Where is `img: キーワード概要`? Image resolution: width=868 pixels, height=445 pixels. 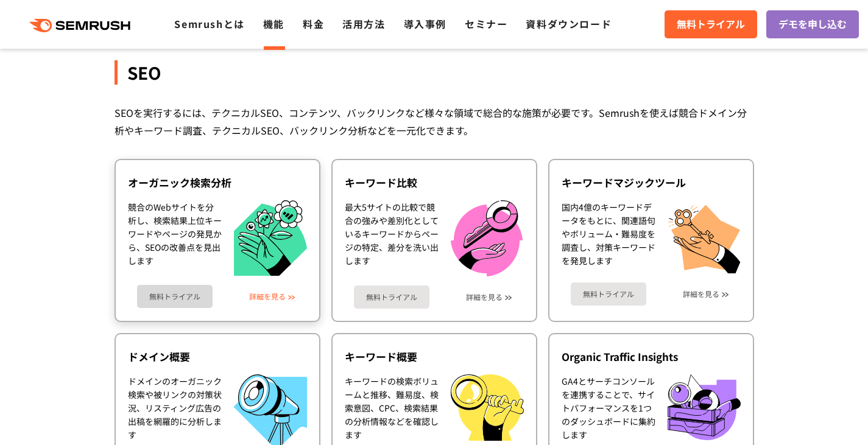 img: キーワード概要 is located at coordinates (488, 407).